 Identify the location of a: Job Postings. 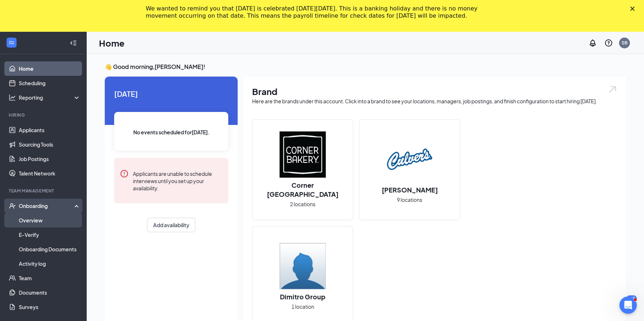
(49, 159).